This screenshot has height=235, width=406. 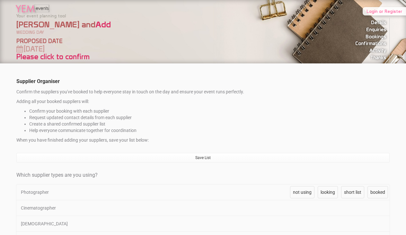 What do you see at coordinates (380, 57) in the screenshot?
I see `a: Thanks` at bounding box center [380, 57].